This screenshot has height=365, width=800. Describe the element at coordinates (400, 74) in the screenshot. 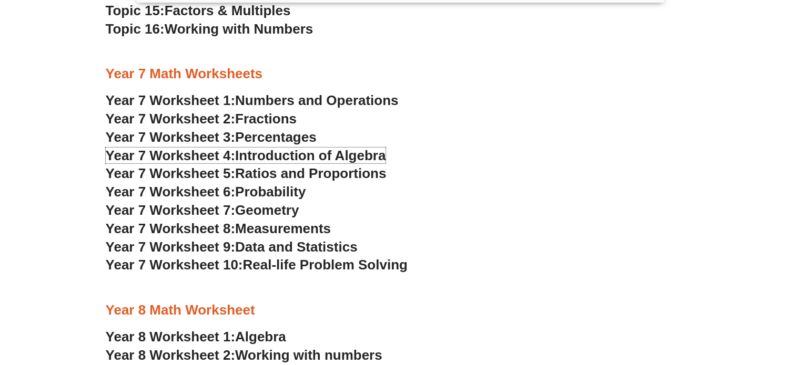

I see `h3: Year 7 Math Worksheets` at that location.